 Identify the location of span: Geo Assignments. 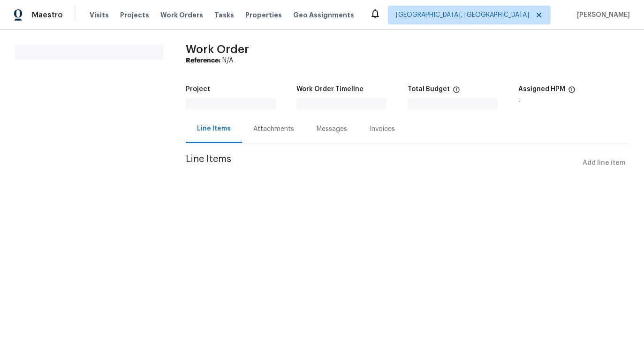
(324, 15).